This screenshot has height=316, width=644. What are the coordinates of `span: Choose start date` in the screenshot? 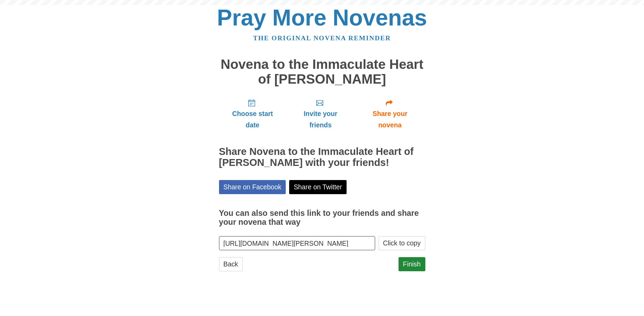 It's located at (253, 119).